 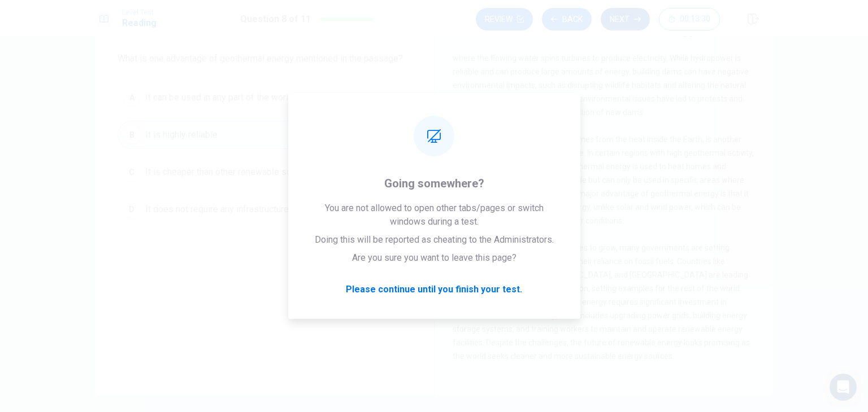 I want to click on button: Next, so click(x=625, y=19).